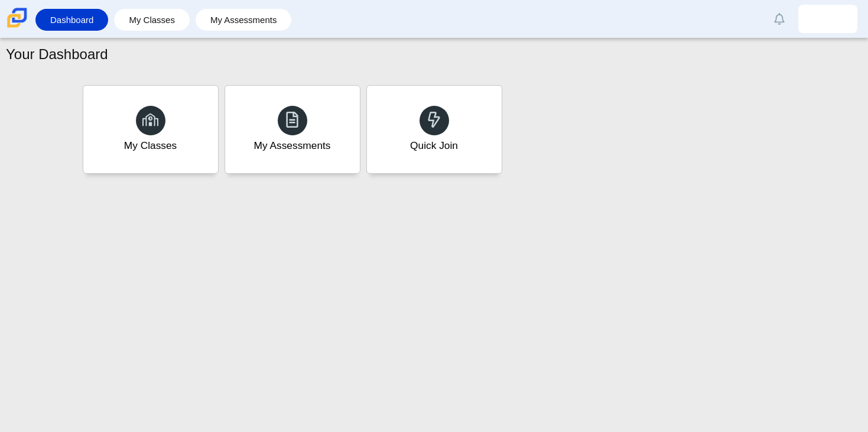 This screenshot has width=868, height=432. Describe the element at coordinates (779, 19) in the screenshot. I see `a: Alerts` at that location.